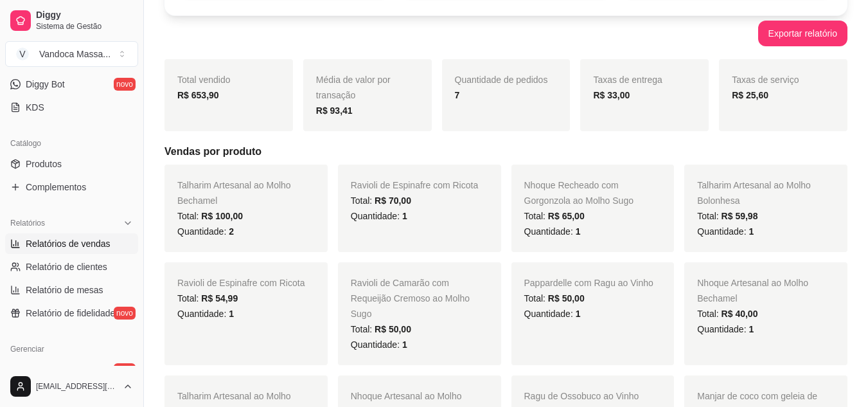 This screenshot has width=868, height=407. What do you see at coordinates (221, 216) in the screenshot?
I see `span: R$ 100,00` at bounding box center [221, 216].